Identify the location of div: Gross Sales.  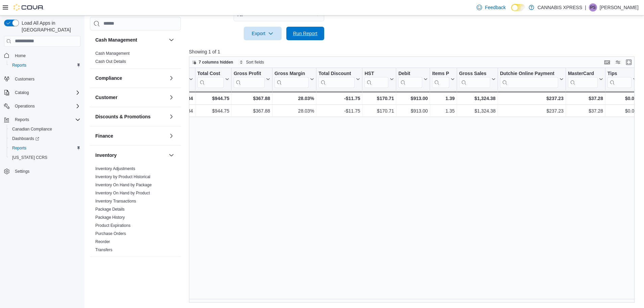
(475, 79).